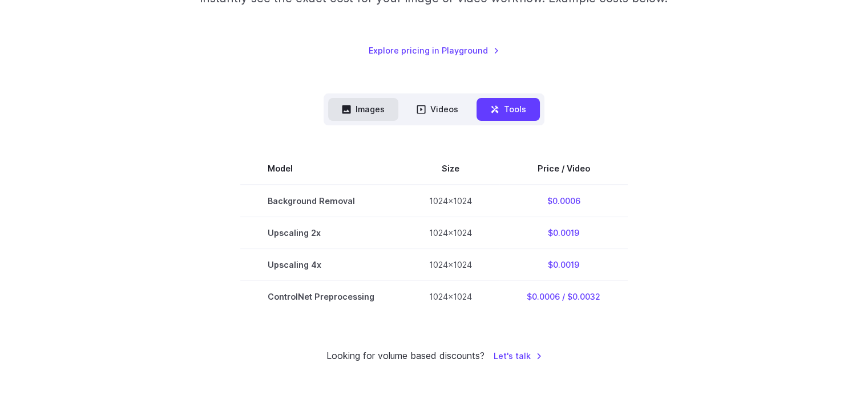 The width and height of the screenshot is (868, 396). I want to click on button: Videos, so click(437, 109).